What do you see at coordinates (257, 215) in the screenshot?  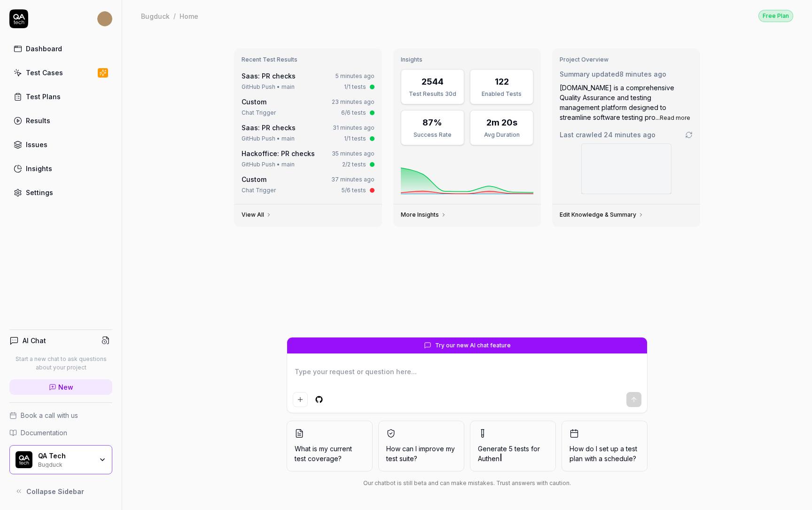 I see `a: View All` at bounding box center [257, 215].